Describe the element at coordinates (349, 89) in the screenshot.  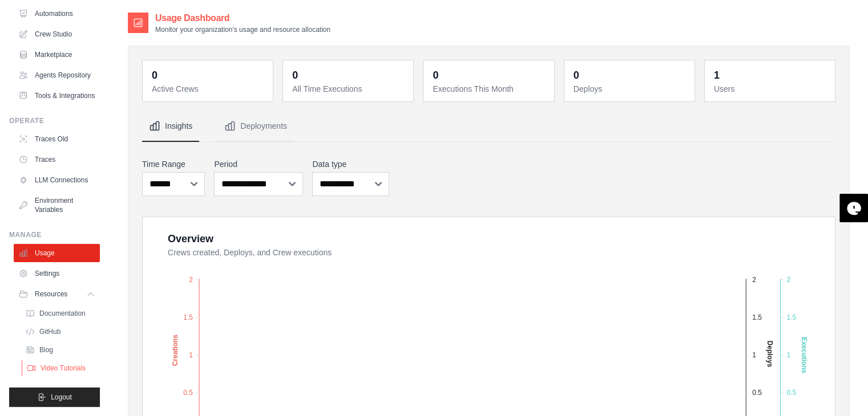
I see `dt: All Time Executions` at that location.